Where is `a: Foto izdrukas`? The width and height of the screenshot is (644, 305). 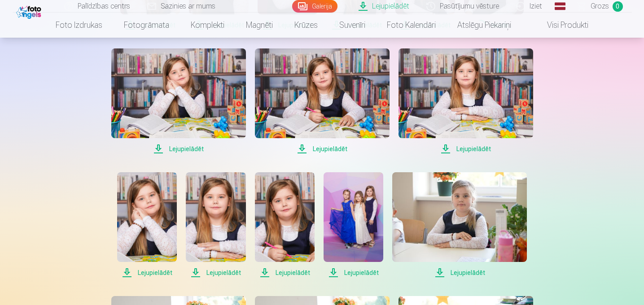 a: Foto izdrukas is located at coordinates (79, 25).